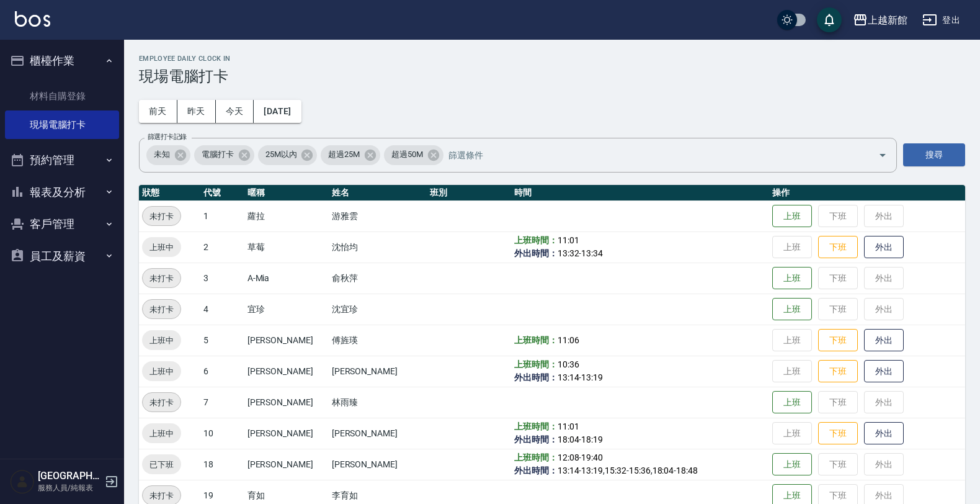  What do you see at coordinates (568, 340) in the screenshot?
I see `span: 11:06` at bounding box center [568, 340].